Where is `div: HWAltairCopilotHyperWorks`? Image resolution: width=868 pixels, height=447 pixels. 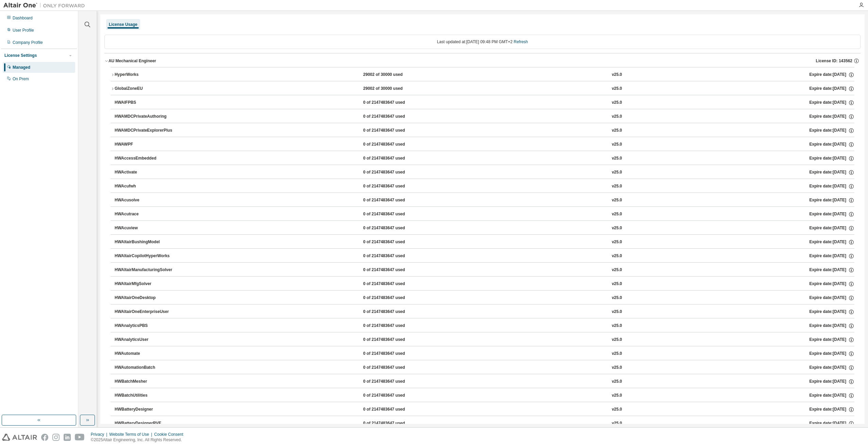 div: HWAltairCopilotHyperWorks is located at coordinates (146, 256).